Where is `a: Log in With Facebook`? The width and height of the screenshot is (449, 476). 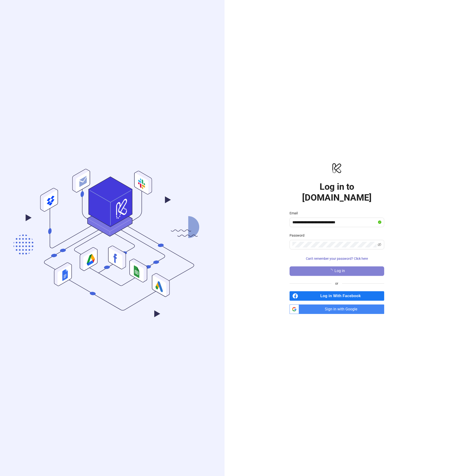
a: Log in With Facebook is located at coordinates (337, 296).